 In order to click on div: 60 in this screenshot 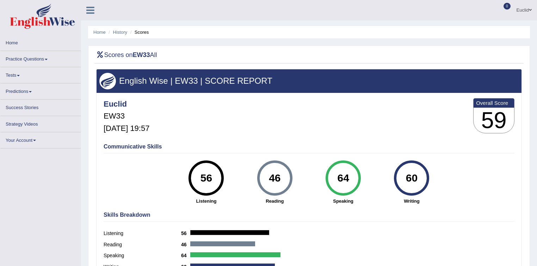, I will do `click(412, 178)`.